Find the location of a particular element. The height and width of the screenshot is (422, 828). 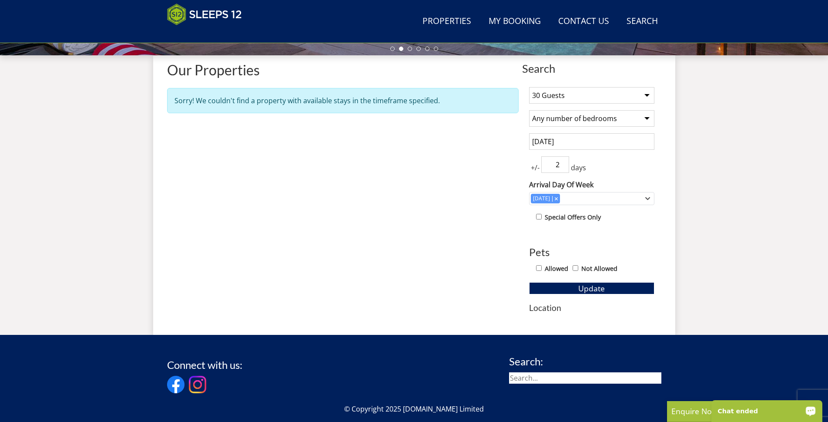

div: Combobox is located at coordinates (592, 198).